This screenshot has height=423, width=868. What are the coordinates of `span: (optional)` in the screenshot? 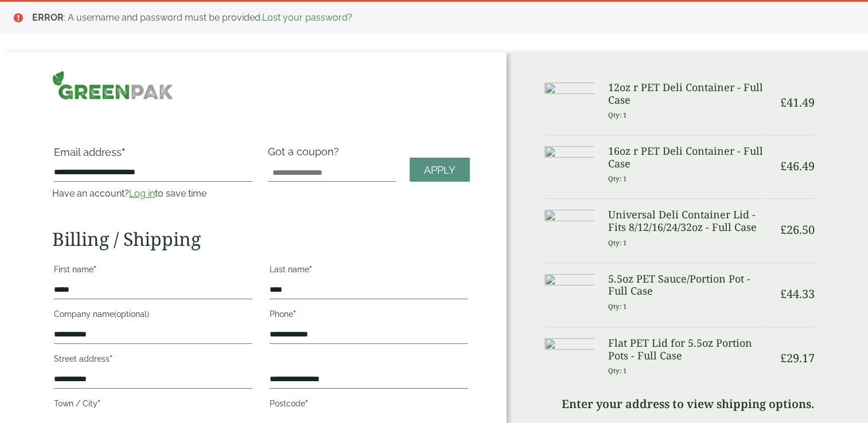 It's located at (132, 314).